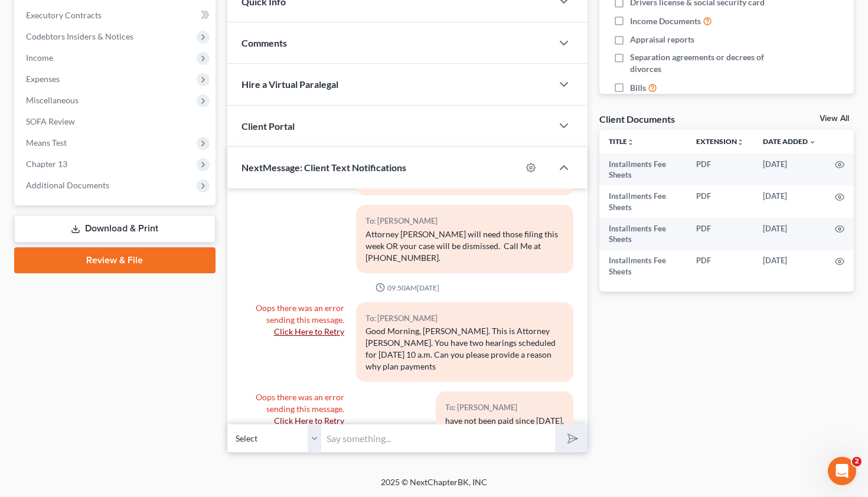 The width and height of the screenshot is (868, 497). I want to click on a: Review & File, so click(114, 260).